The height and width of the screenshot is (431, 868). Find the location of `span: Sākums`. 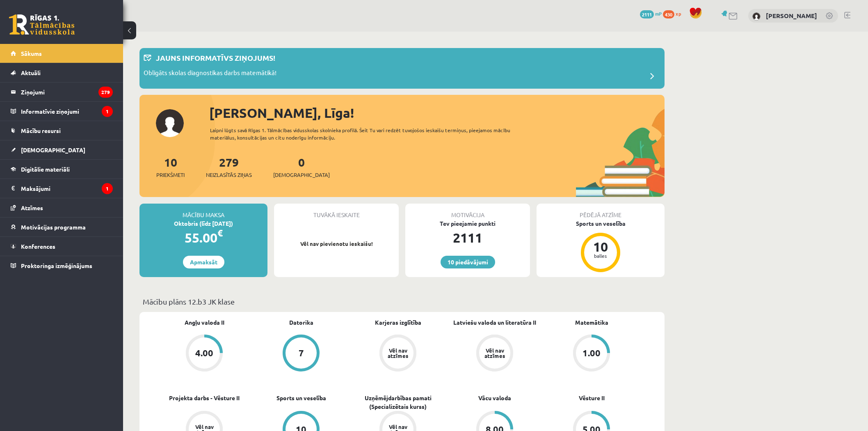

span: Sākums is located at coordinates (31, 53).